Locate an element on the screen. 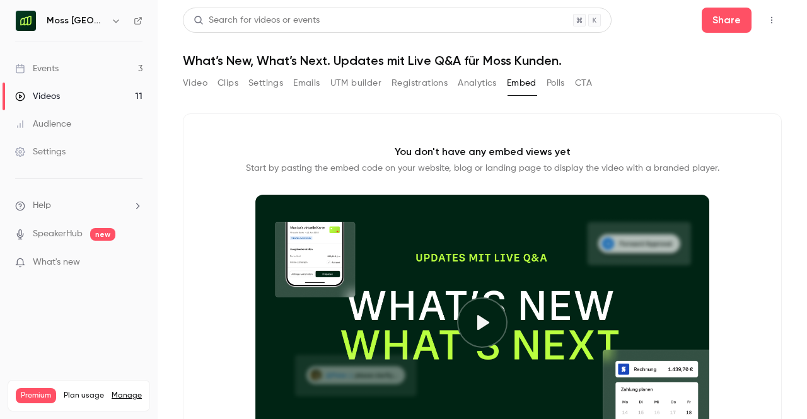 Image resolution: width=807 pixels, height=419 pixels. img: Moss Deutschland is located at coordinates (26, 21).